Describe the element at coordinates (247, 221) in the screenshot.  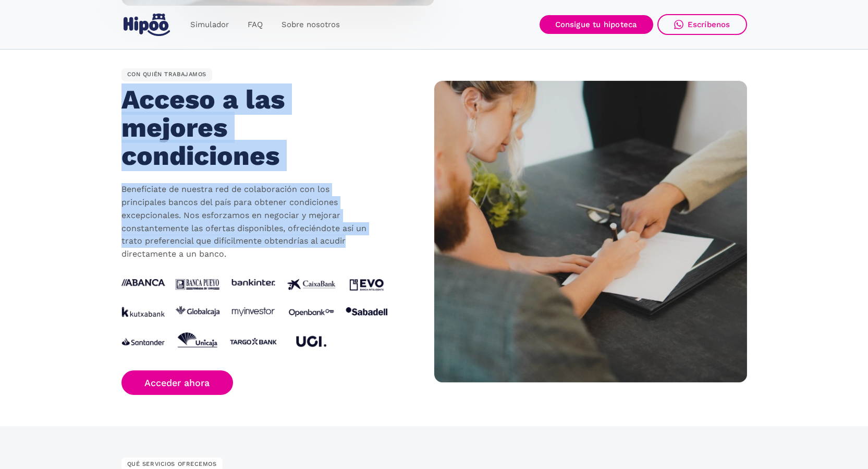
I see `p: Benefíciate de nuestra red de colaboración con los principales bancos del país para obtener condi...` at that location.